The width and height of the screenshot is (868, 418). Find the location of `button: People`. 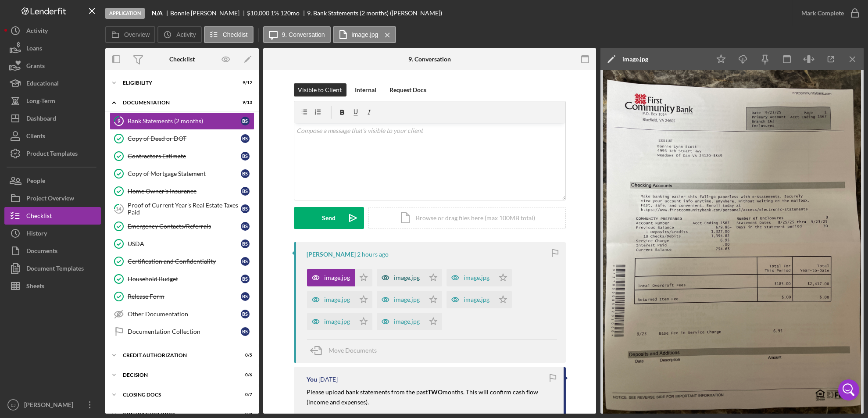

button: People is located at coordinates (53, 181).